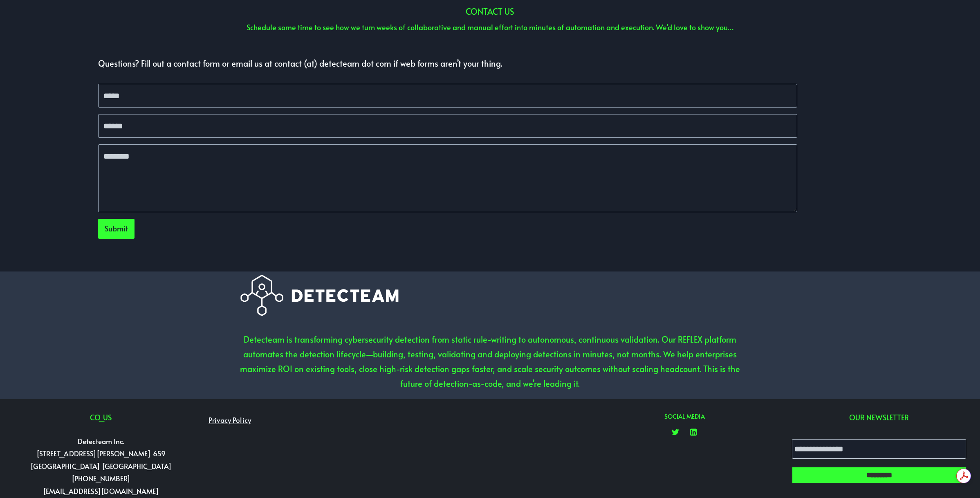 This screenshot has height=498, width=980. What do you see at coordinates (685, 416) in the screenshot?
I see `h2: SOCIAL MEDIA` at bounding box center [685, 416].